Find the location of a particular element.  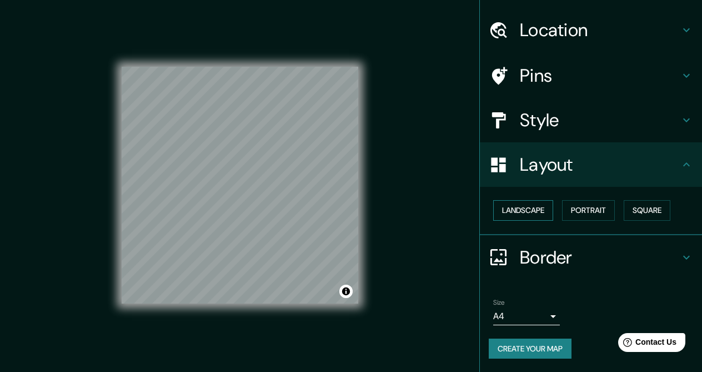

span: Contact Us is located at coordinates (53, 13).